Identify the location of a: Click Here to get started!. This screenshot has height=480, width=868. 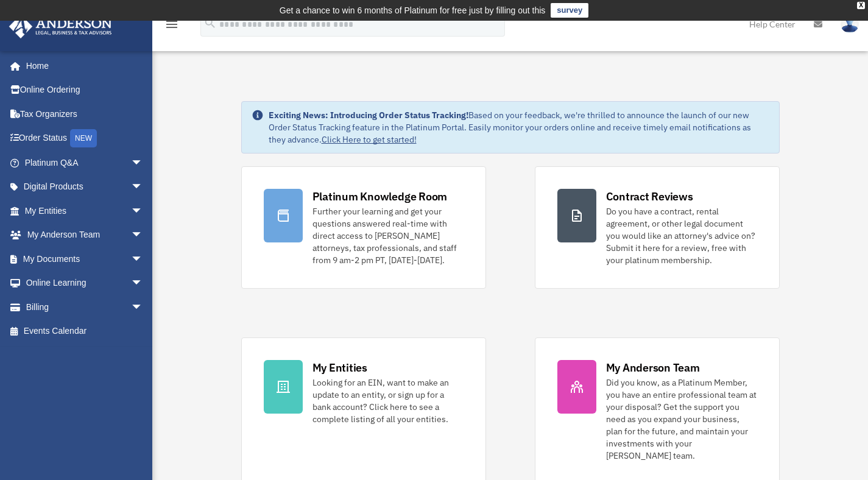
(369, 140).